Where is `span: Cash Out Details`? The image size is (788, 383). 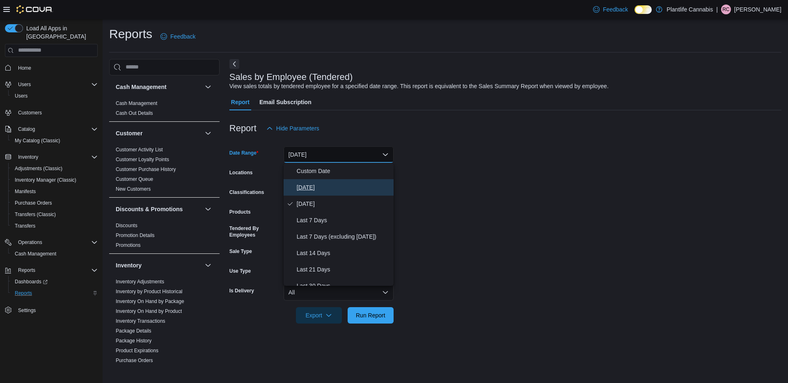
span: Cash Out Details is located at coordinates (134, 113).